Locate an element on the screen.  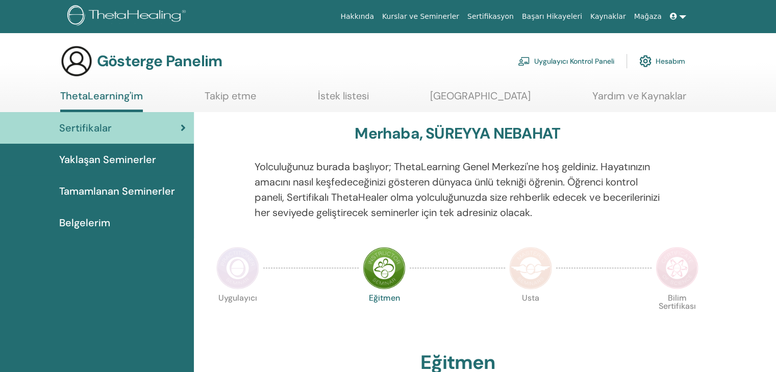
a: ThetaLearning'im is located at coordinates (102, 101).